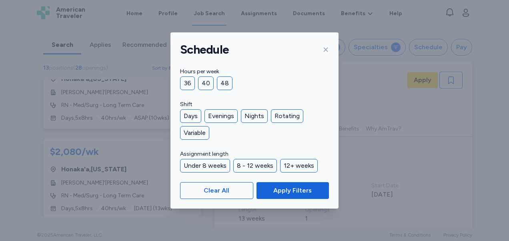  Describe the element at coordinates (225, 83) in the screenshot. I see `div: 48` at that location.